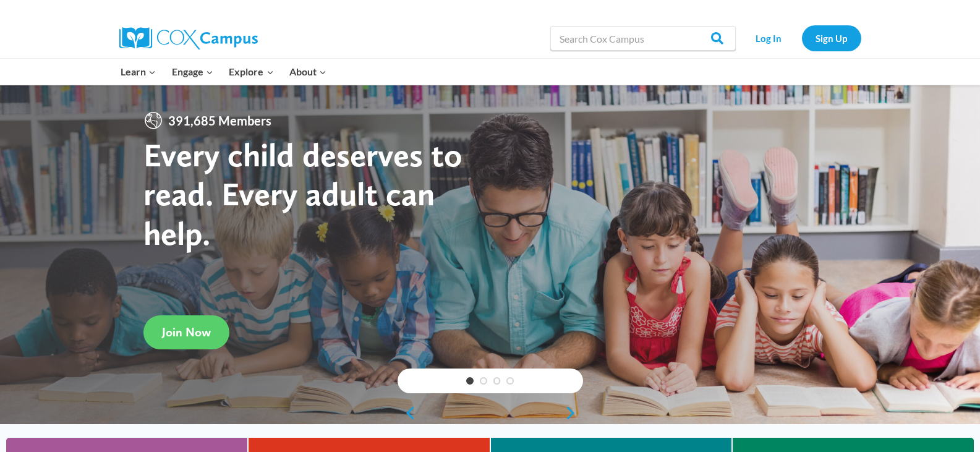 The height and width of the screenshot is (452, 980). Describe the element at coordinates (407, 413) in the screenshot. I see `a: previous` at that location.